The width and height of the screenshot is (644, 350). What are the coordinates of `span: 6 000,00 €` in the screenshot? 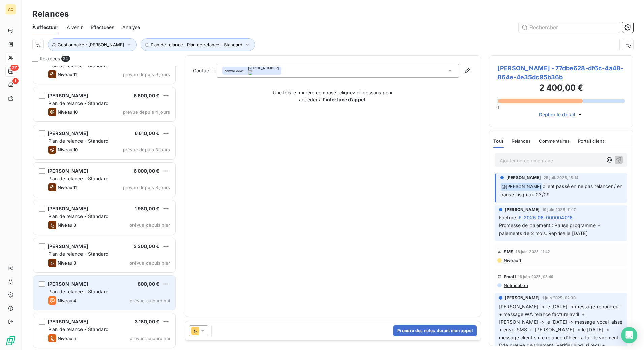 It's located at (147, 171).